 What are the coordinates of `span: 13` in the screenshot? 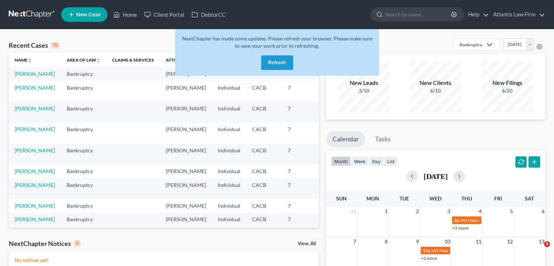 It's located at (542, 242).